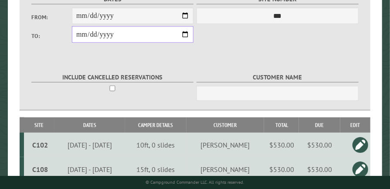 The height and width of the screenshot is (189, 390). I want to click on label: Customer Name, so click(277, 77).